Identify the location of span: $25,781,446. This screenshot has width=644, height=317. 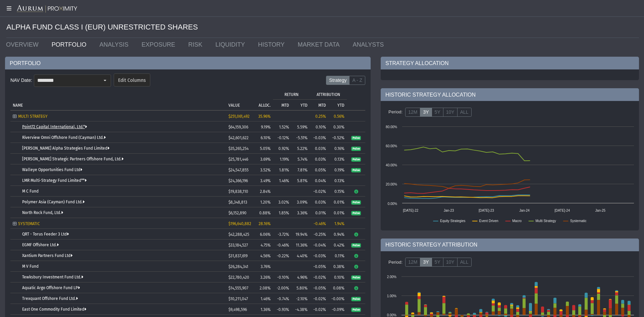
(238, 160).